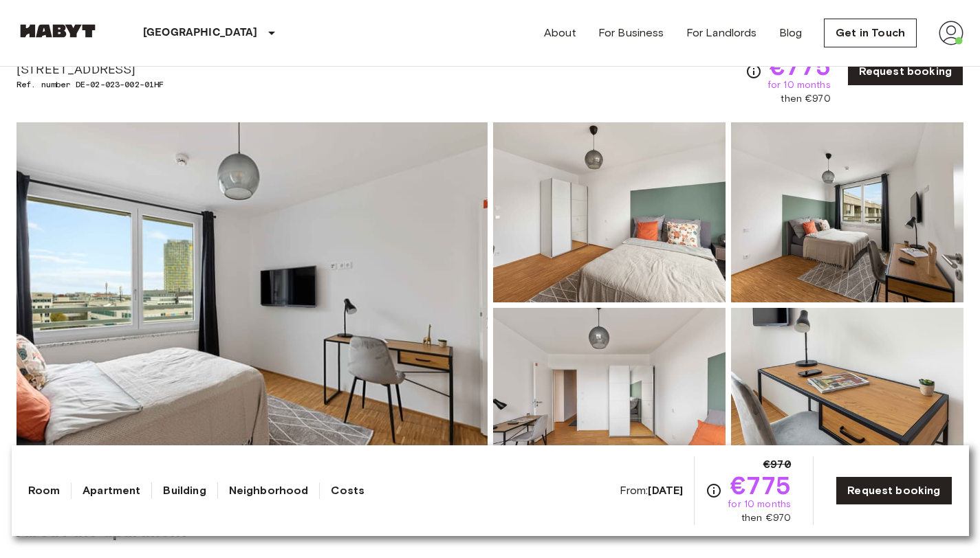  I want to click on span: €970, so click(777, 464).